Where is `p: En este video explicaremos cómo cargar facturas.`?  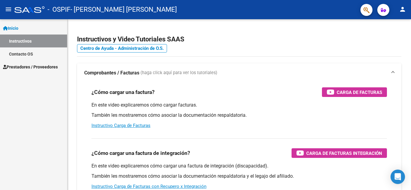 p: En este video explicaremos cómo cargar facturas. is located at coordinates (239, 105).